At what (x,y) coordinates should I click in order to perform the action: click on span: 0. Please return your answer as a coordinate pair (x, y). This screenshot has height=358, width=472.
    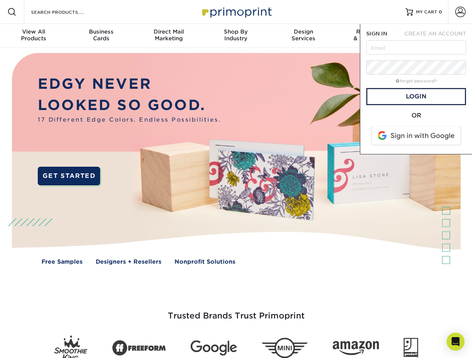
    Looking at the image, I should click on (440, 12).